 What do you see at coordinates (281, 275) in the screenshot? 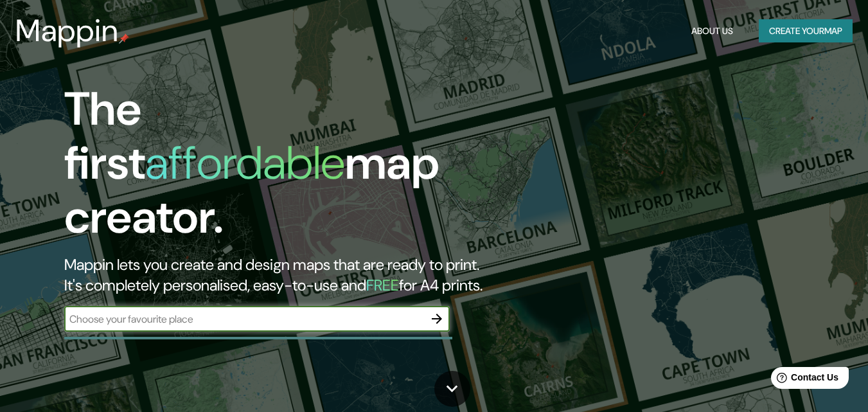
I see `h2: Mappin lets you create and design maps that are ready to print. It's completely personalised, eas...` at bounding box center [281, 275].